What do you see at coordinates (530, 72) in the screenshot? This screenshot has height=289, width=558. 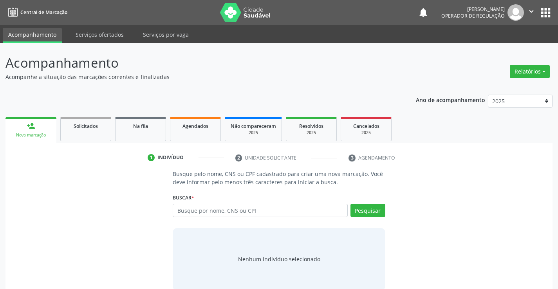 I see `button: Relatórios` at bounding box center [530, 72].